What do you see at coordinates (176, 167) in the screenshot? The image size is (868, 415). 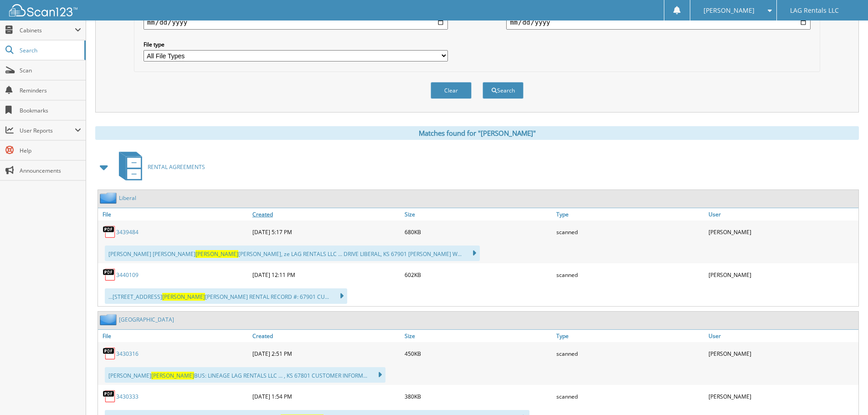 I see `span: RENTAL AGREEMENTS` at bounding box center [176, 167].